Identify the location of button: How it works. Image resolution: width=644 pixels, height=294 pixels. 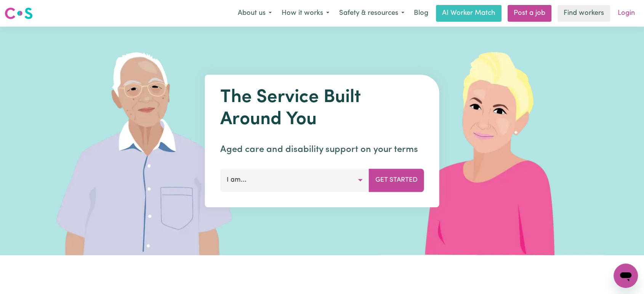
(305, 13).